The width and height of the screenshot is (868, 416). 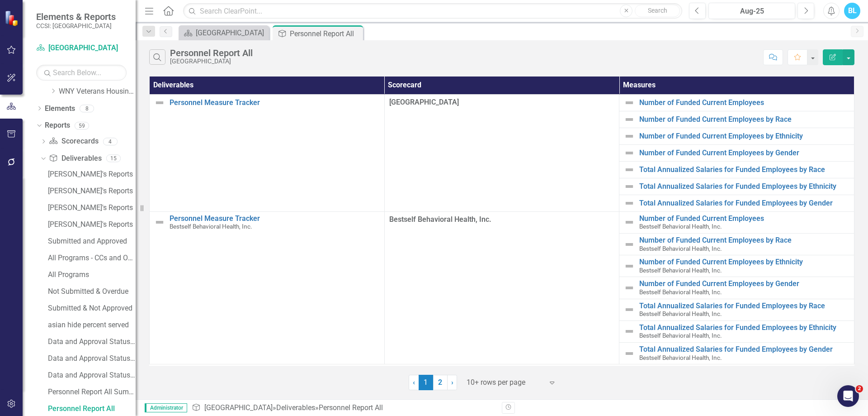 I want to click on a: asian hide percent served, so click(x=90, y=325).